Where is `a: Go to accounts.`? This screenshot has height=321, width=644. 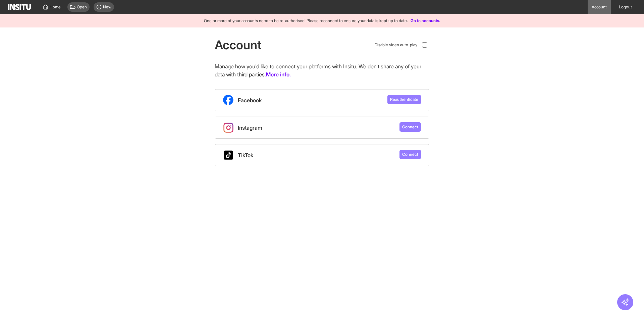 a: Go to accounts. is located at coordinates (425, 20).